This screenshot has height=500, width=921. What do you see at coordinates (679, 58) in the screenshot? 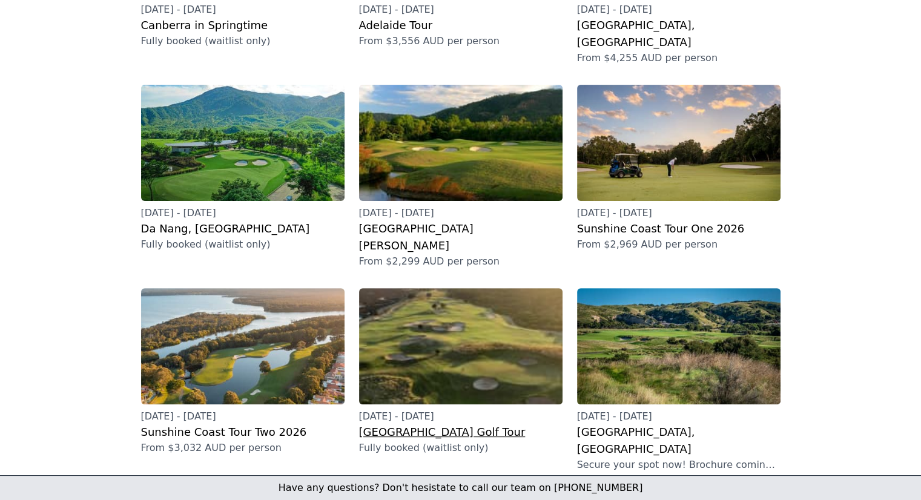
I see `p: From $4,255 AUD per person` at bounding box center [679, 58].